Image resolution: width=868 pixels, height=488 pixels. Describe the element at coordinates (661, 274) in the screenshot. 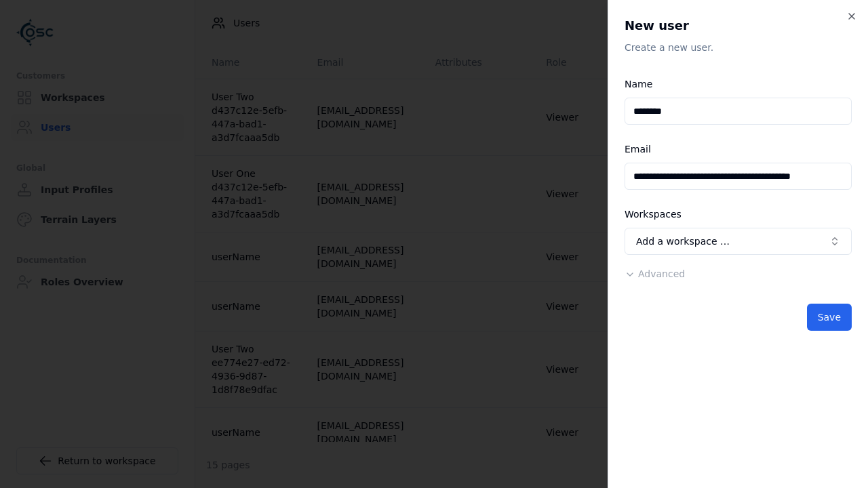

I see `span: Advanced` at that location.